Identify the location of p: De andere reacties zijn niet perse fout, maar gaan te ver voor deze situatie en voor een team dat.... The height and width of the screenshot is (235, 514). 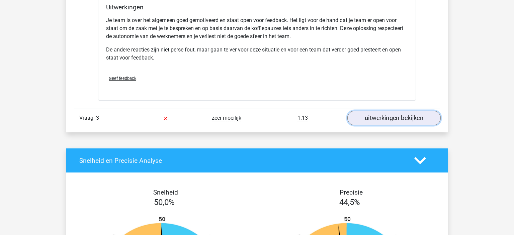
(257, 54).